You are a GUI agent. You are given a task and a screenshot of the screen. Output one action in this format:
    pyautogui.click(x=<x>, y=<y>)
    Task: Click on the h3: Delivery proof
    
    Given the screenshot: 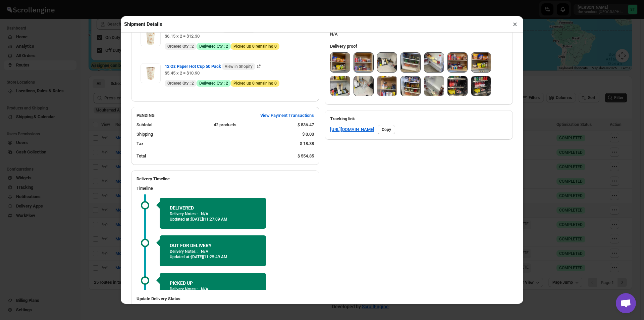 What is the action you would take?
    pyautogui.click(x=419, y=46)
    